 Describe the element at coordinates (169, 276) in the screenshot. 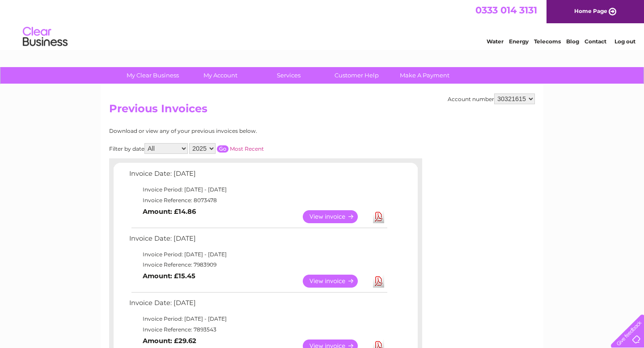

I see `b: Amount: £15.45` at that location.